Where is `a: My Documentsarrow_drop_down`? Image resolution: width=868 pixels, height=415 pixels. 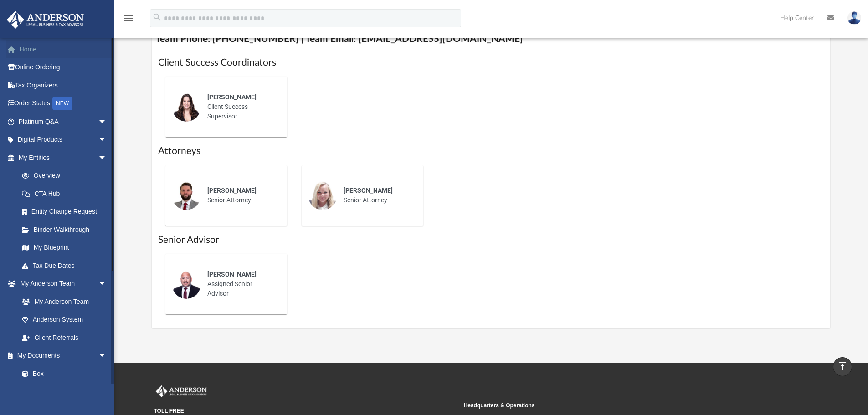 a: My Documentsarrow_drop_down is located at coordinates (61, 356).